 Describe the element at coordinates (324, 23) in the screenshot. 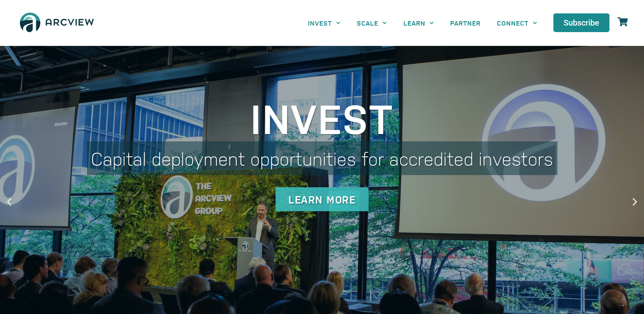

I see `a: INVEST` at that location.